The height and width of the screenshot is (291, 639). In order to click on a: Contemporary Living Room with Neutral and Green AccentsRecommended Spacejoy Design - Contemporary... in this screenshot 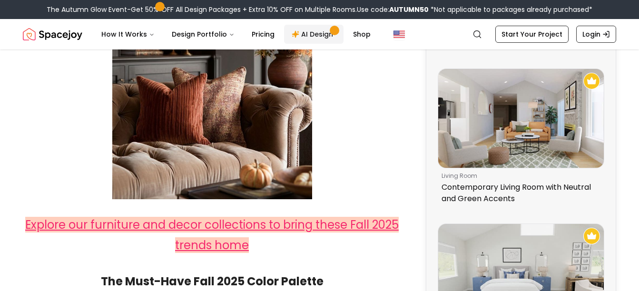, I will do `click(521, 138)`.